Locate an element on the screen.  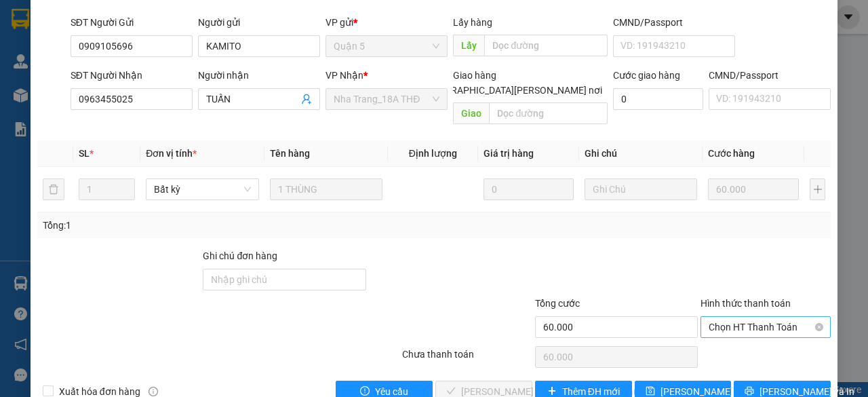
input: Ghi Chú is located at coordinates (641, 189).